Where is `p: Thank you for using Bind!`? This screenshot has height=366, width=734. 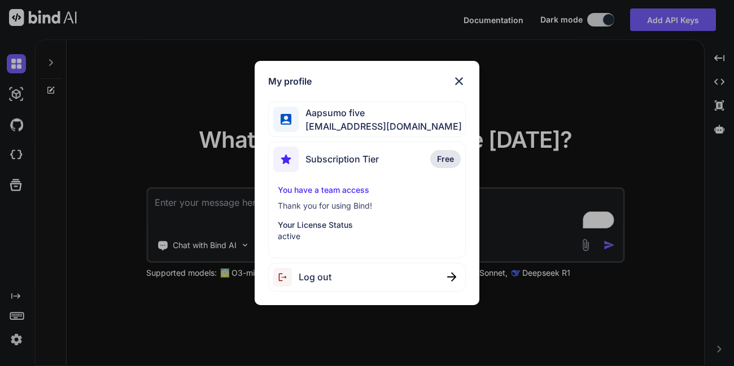 p: Thank you for using Bind! is located at coordinates (366, 206).